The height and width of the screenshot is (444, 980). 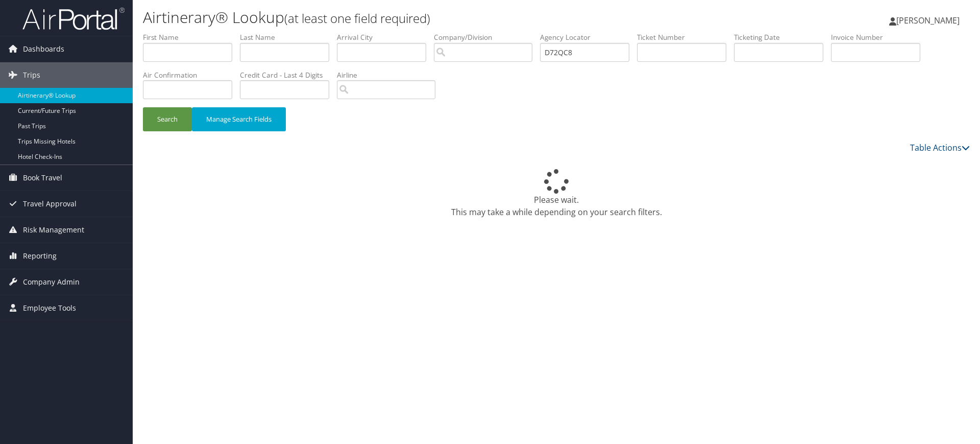 What do you see at coordinates (556, 194) in the screenshot?
I see `div: Please wait. This may take a while depending on your search filters.` at bounding box center [556, 194].